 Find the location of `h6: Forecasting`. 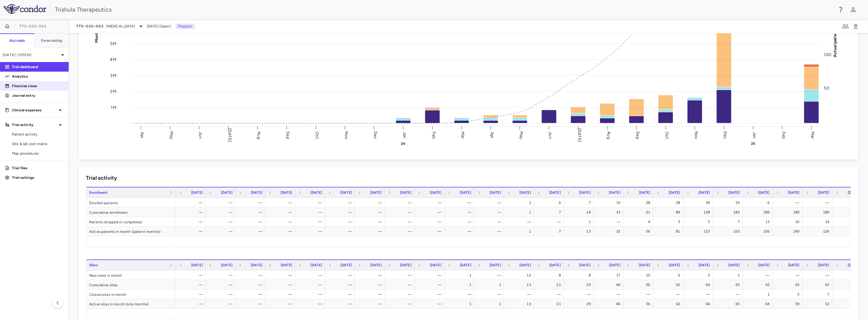

h6: Forecasting is located at coordinates (52, 41).